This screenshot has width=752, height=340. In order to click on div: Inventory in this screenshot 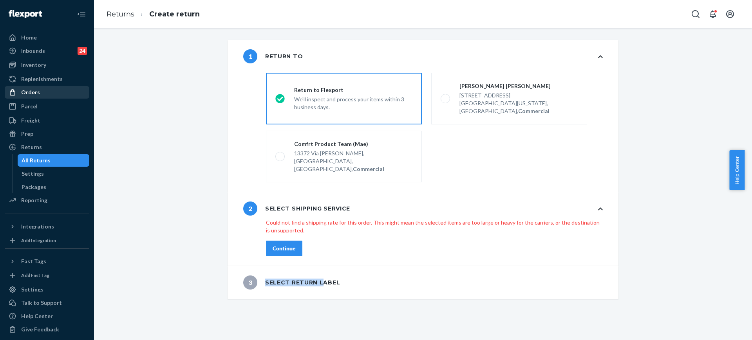, I will do `click(34, 65)`.